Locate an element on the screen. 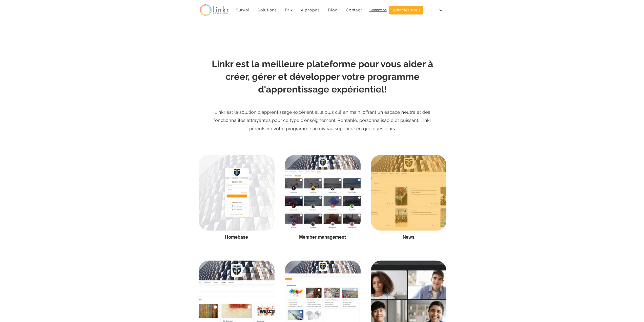 This screenshot has height=322, width=644. span: Member management is located at coordinates (323, 237).